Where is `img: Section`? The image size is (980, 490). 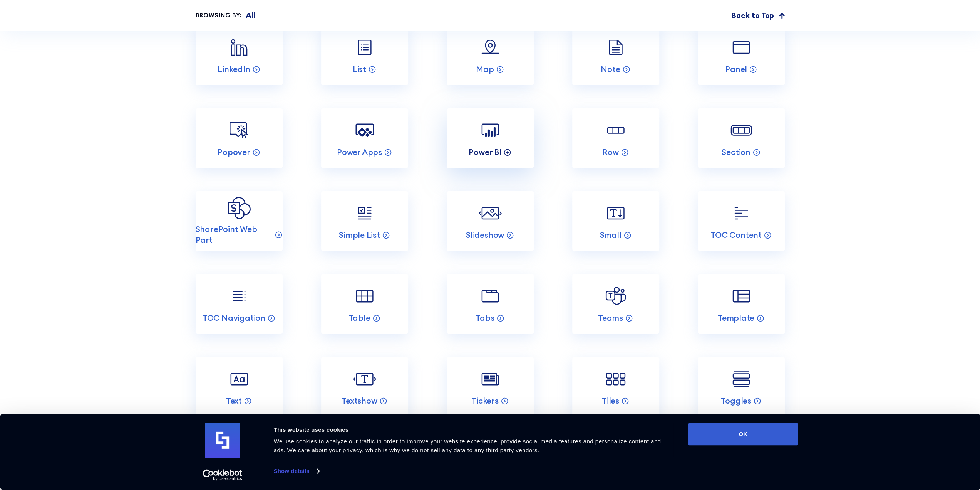
img: Section is located at coordinates (741, 130).